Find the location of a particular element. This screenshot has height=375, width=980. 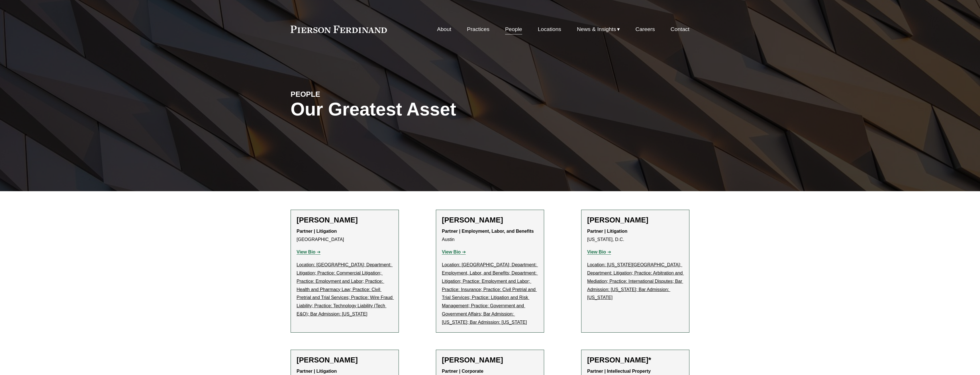

a: folder dropdown is located at coordinates (598, 29).